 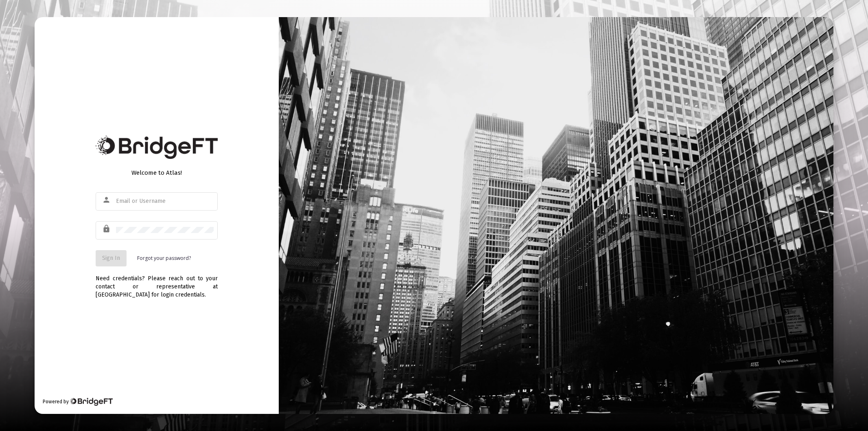 I want to click on div: Welcome to Atlas!, so click(x=157, y=173).